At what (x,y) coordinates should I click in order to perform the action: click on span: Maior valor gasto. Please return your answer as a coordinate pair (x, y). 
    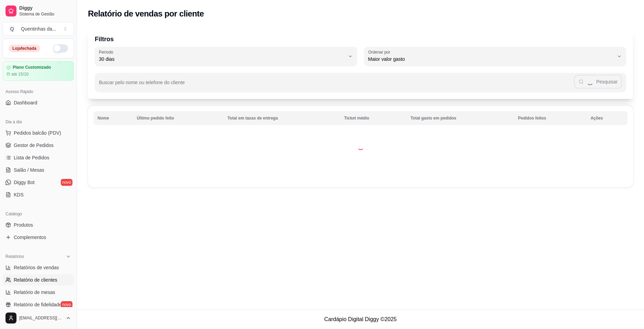
    Looking at the image, I should click on (491, 59).